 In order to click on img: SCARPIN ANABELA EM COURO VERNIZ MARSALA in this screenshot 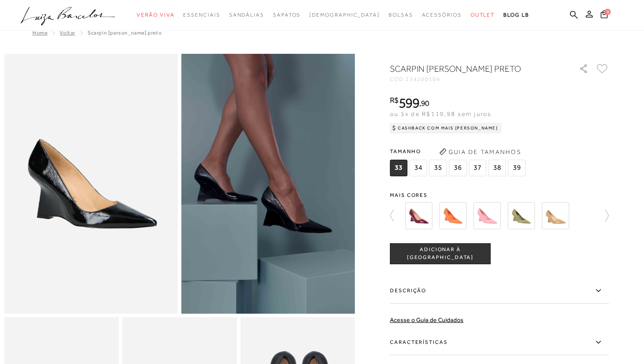, I will do `click(419, 216)`.